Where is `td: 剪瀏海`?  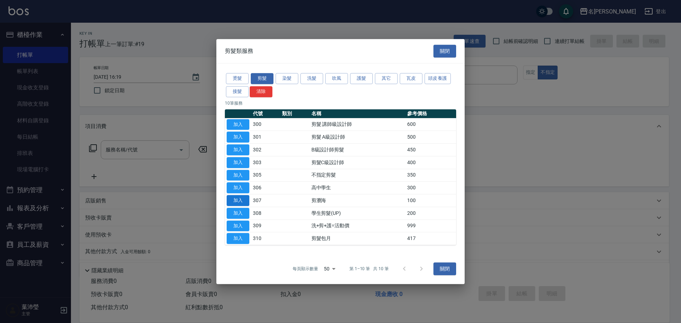
td: 剪瀏海 is located at coordinates (358, 201).